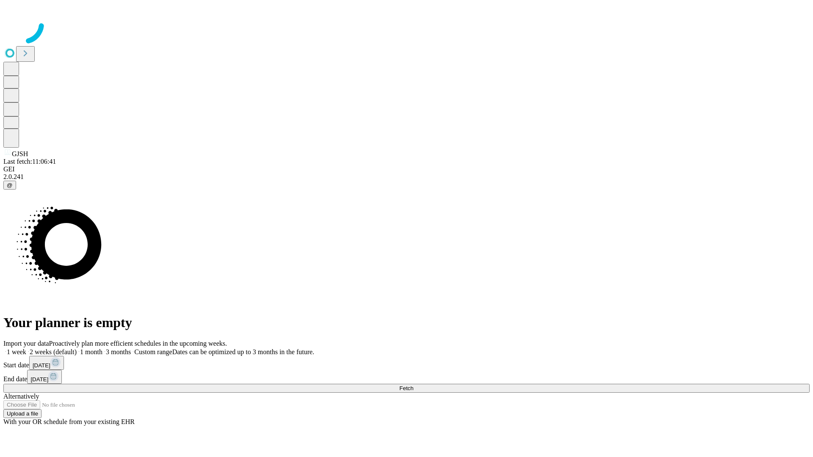  Describe the element at coordinates (22, 414) in the screenshot. I see `button: Upload a file` at that location.